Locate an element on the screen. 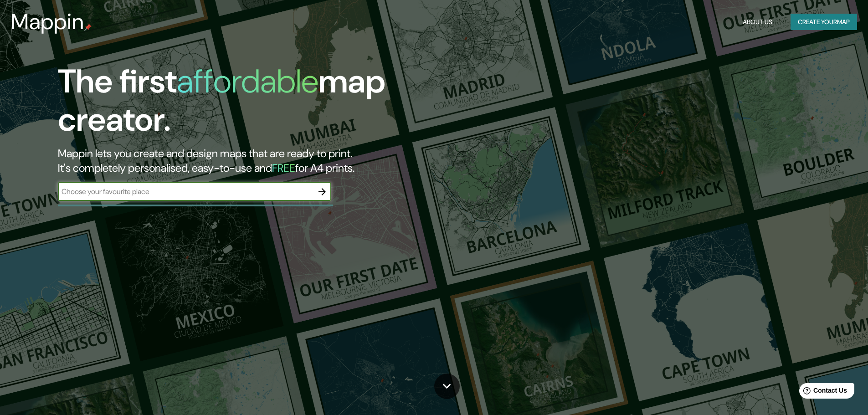  button: Create yourmap is located at coordinates (824, 22).